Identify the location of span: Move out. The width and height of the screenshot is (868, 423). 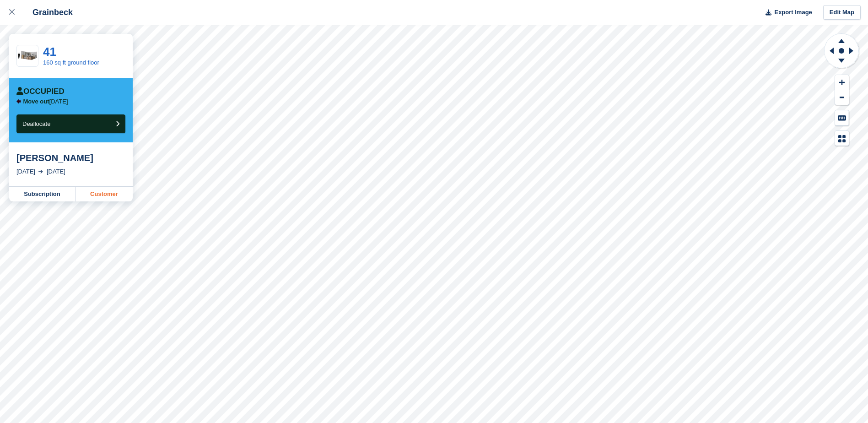
(36, 101).